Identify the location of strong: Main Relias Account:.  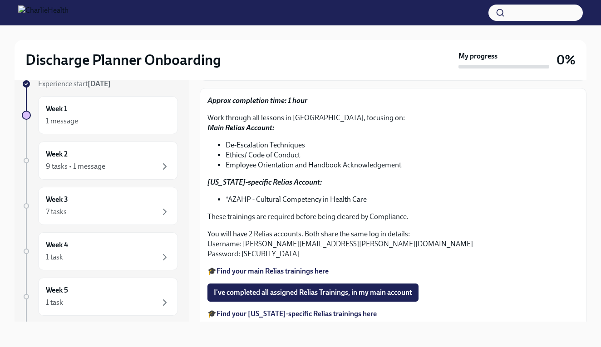
(241, 128).